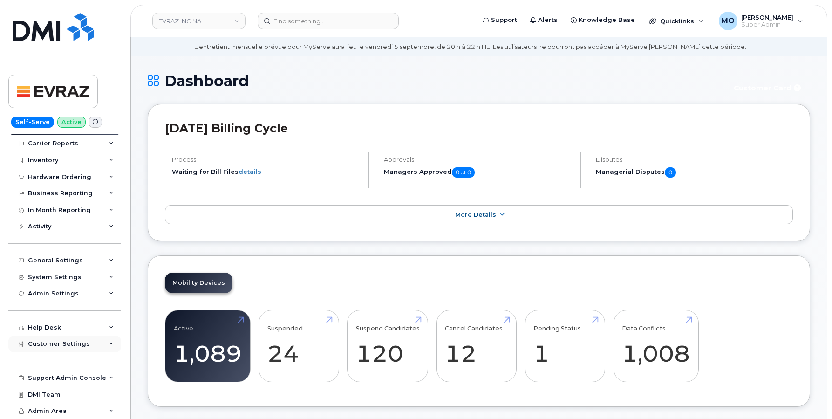  What do you see at coordinates (478, 159) in the screenshot?
I see `h4: Approvals` at bounding box center [478, 159].